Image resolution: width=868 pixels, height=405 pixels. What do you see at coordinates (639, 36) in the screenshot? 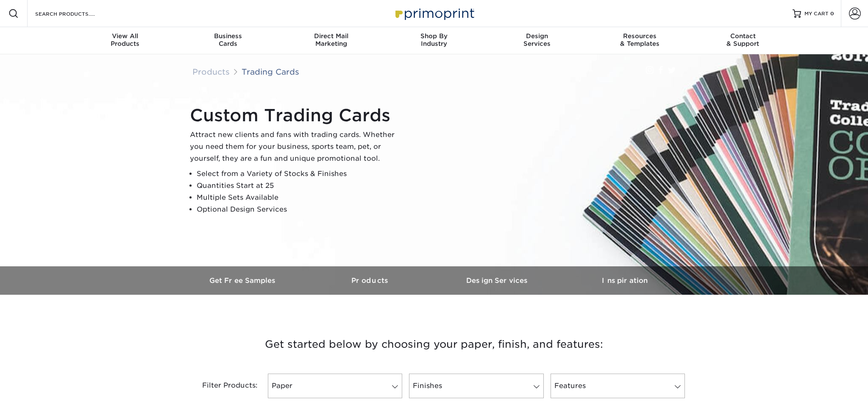
I see `span: Resources` at bounding box center [639, 36].